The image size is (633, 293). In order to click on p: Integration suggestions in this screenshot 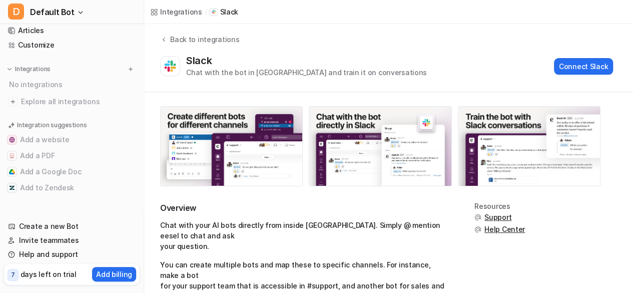, I will do `click(52, 125)`.